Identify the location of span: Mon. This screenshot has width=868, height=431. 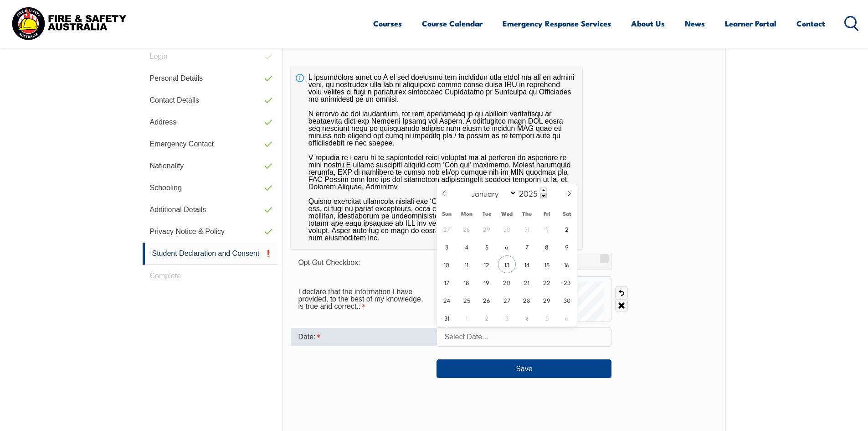
(467, 213).